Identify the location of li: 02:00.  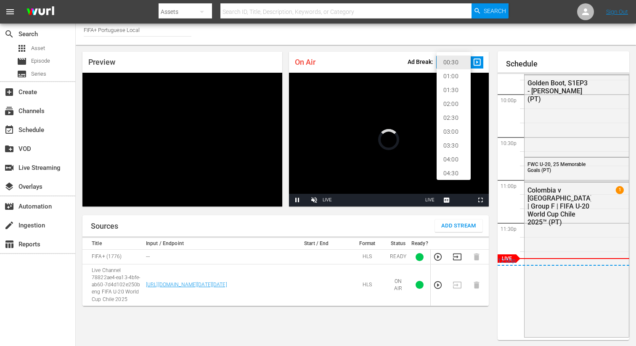
(453, 104).